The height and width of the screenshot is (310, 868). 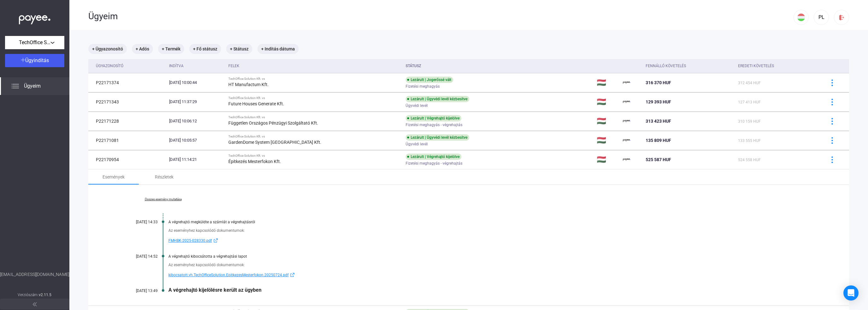 What do you see at coordinates (821, 17) in the screenshot?
I see `button: PL` at bounding box center [821, 17].